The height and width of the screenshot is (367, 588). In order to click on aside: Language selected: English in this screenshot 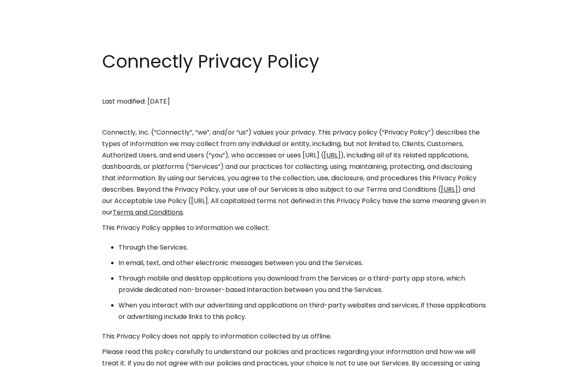, I will do `click(29, 358)`.